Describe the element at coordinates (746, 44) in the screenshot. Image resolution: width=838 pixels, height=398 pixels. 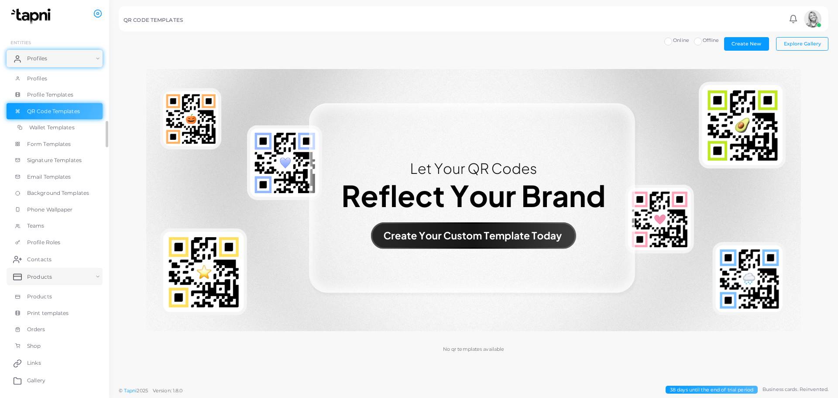
I see `button: Create New` at that location.